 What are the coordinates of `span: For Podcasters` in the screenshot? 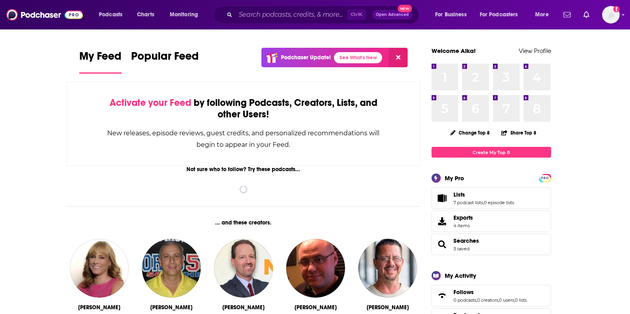 It's located at (499, 15).